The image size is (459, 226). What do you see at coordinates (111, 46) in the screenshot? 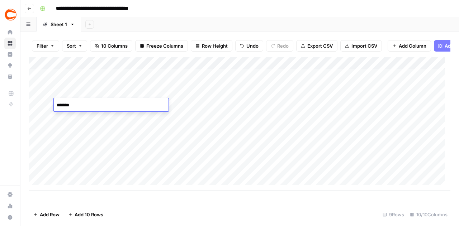
I see `button: 10 Columns` at bounding box center [111, 46].